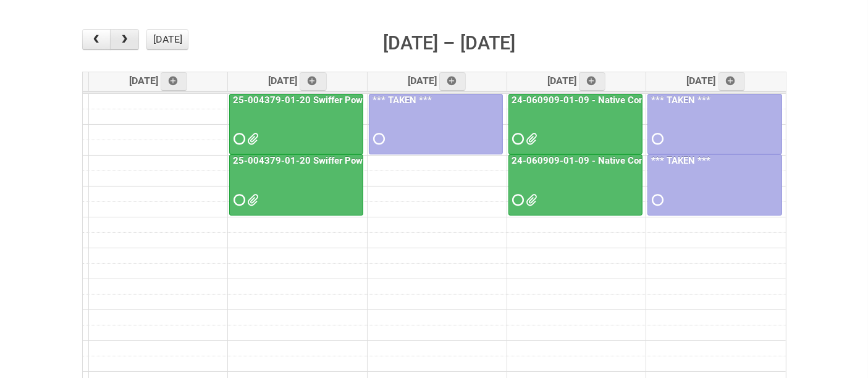 The image size is (868, 378). Describe the element at coordinates (251, 139) in the screenshot. I see `span: 25-004379-01_LABELS_03Mar25 Swiffer Power Mop LION.xlsx 25-004379-01-20 MOR.xlsm 25-004379-01 - S...` at that location.